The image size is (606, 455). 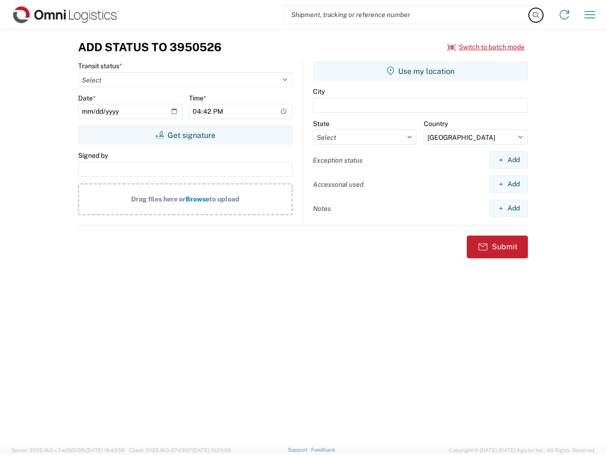 What do you see at coordinates (338, 184) in the screenshot?
I see `label: Accessorial used` at bounding box center [338, 184].